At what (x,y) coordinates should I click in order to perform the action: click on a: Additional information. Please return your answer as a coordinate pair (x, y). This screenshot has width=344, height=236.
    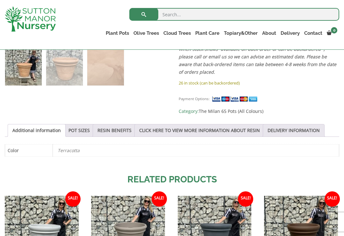
    Looking at the image, I should click on (37, 130).